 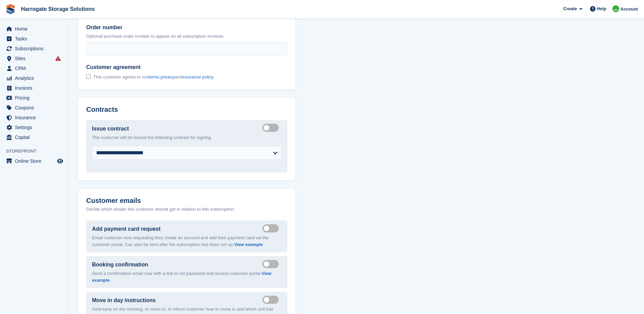 I want to click on label: Add payment card request, so click(x=126, y=229).